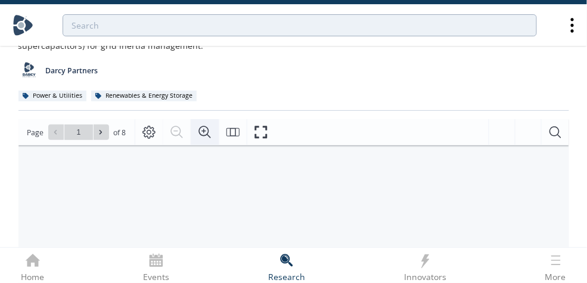  I want to click on div: Power & Utilities, so click(52, 96).